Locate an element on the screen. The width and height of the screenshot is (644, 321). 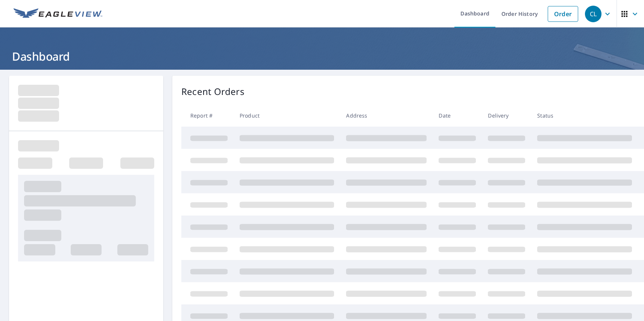
p: Recent Orders is located at coordinates (213, 91).